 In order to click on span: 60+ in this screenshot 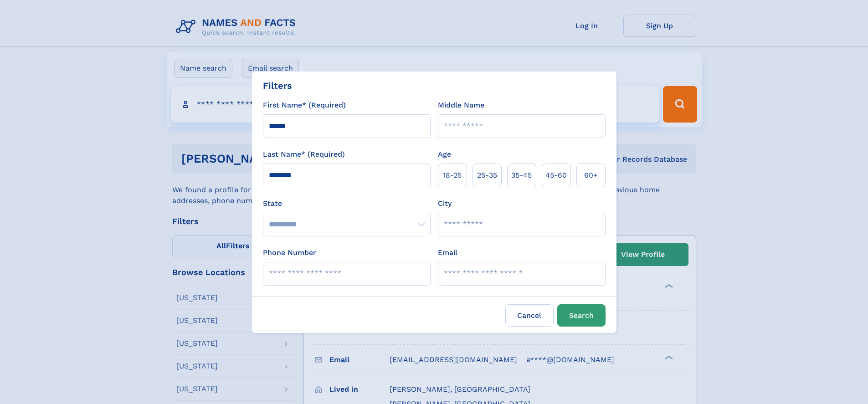, I will do `click(591, 176)`.